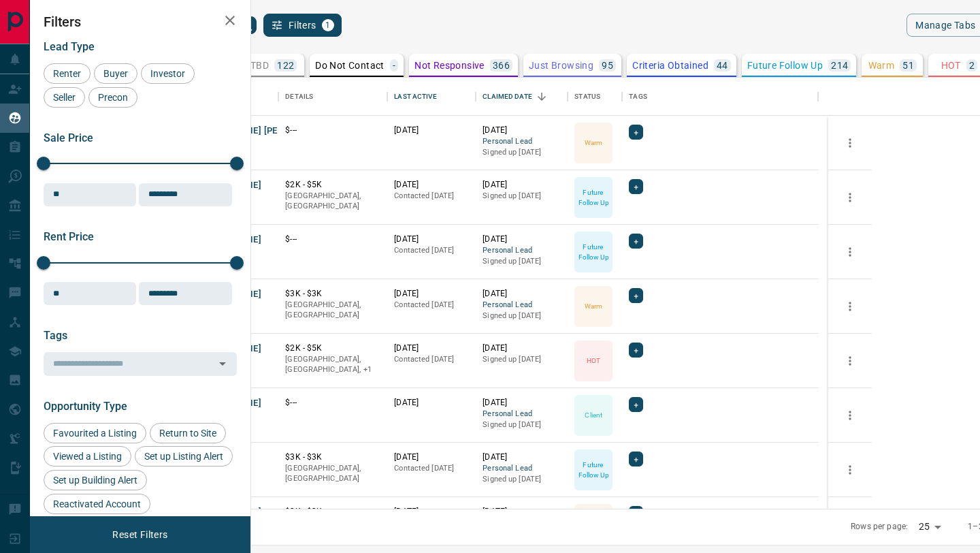 Image resolution: width=980 pixels, height=553 pixels. Describe the element at coordinates (68, 138) in the screenshot. I see `span: Sale Price` at that location.